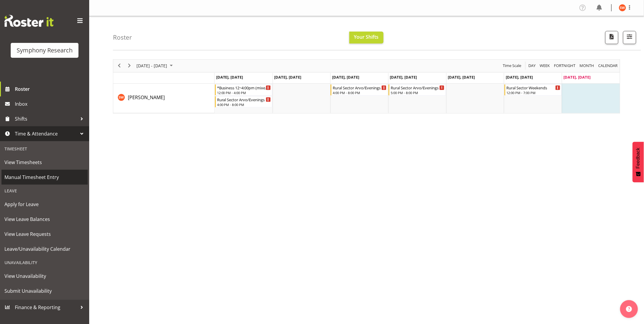 This screenshot has width=644, height=324. I want to click on span: Time & Attendance, so click(46, 134).